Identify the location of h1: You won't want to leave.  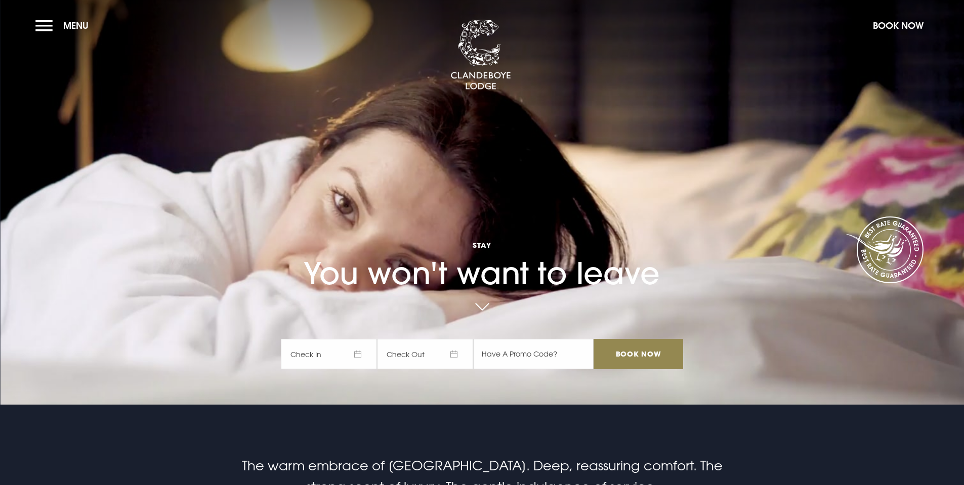
(482, 251).